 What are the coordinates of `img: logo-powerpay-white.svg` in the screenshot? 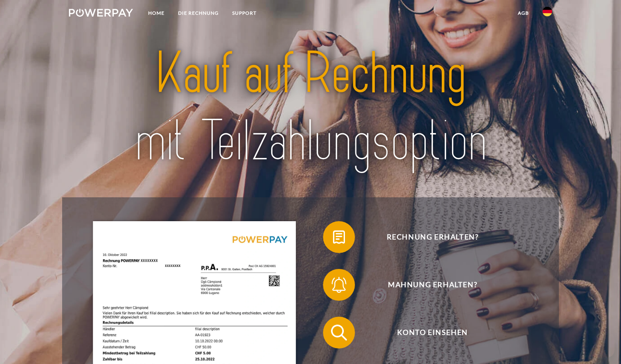 It's located at (101, 12).